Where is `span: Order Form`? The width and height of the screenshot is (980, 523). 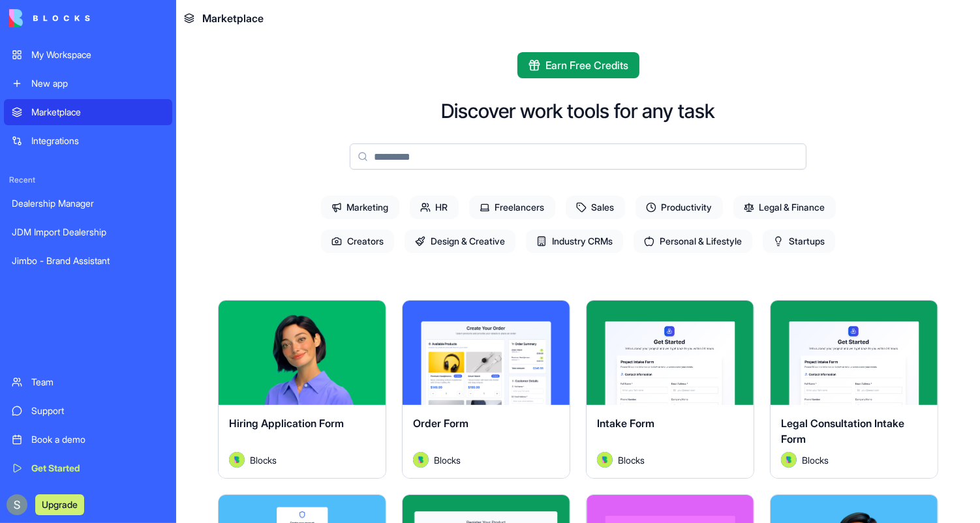 span: Order Form is located at coordinates (441, 423).